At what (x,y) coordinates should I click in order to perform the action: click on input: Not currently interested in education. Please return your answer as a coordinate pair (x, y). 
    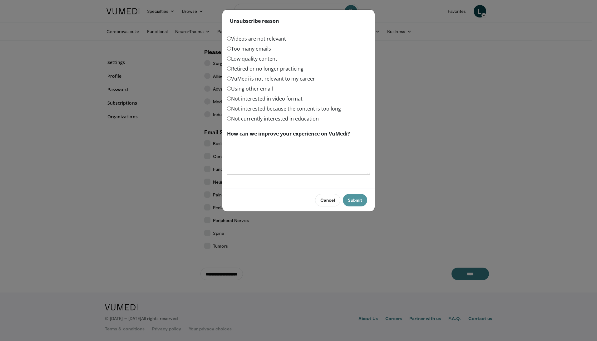
    Looking at the image, I should click on (229, 118).